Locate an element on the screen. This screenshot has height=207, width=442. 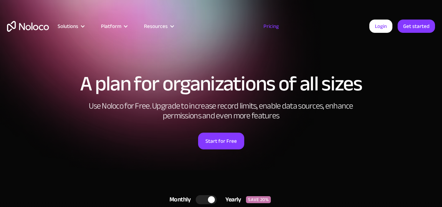
div: SAVE 20% is located at coordinates (258, 200).